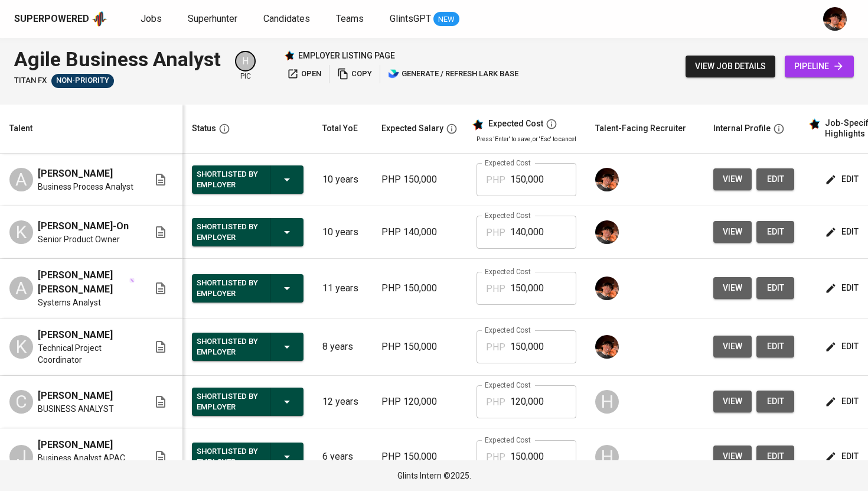 Image resolution: width=868 pixels, height=491 pixels. Describe the element at coordinates (51, 19) in the screenshot. I see `div: Superpowered` at that location.